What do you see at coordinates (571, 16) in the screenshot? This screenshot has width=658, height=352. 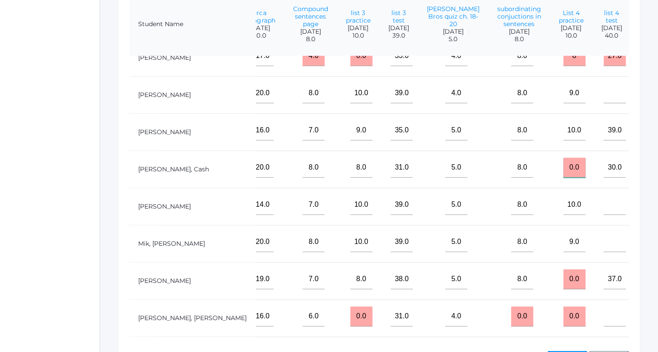 I see `a: List 4 practice` at bounding box center [571, 16].